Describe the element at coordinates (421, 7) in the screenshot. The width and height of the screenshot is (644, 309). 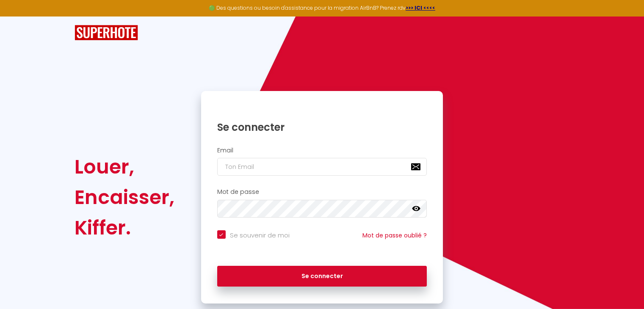
I see `a: >>> ICI <<<<` at that location.